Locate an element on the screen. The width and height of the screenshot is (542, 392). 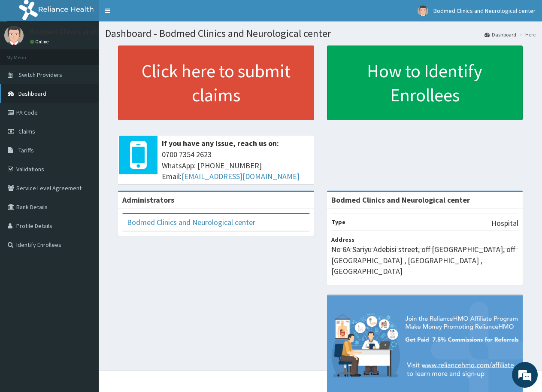
a: Bodmed Clinics and Neurological center is located at coordinates (191, 221).